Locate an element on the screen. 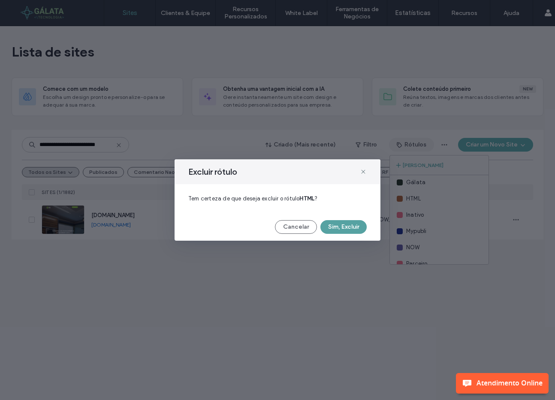 Image resolution: width=555 pixels, height=400 pixels. span: Atendimento Online is located at coordinates (512, 381).